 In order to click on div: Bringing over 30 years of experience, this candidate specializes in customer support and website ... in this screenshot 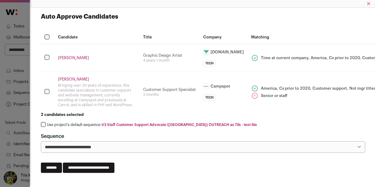, I will do `click(97, 95)`.